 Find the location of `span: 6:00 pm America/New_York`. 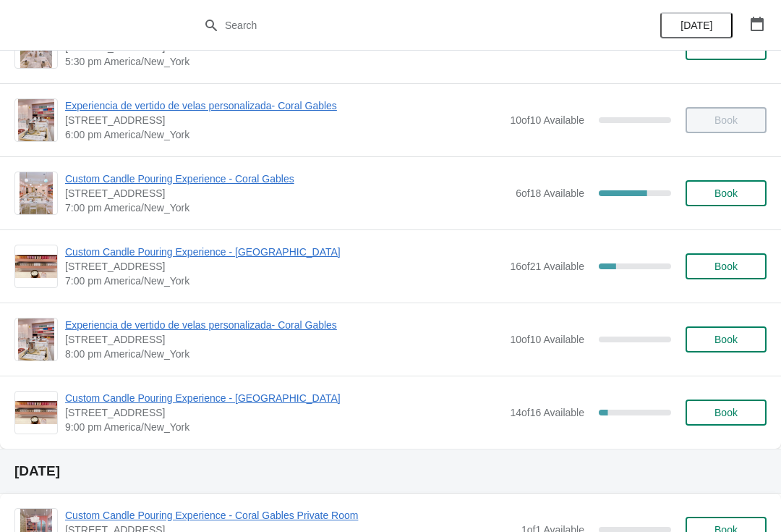

span: 6:00 pm America/New_York is located at coordinates (284, 134).